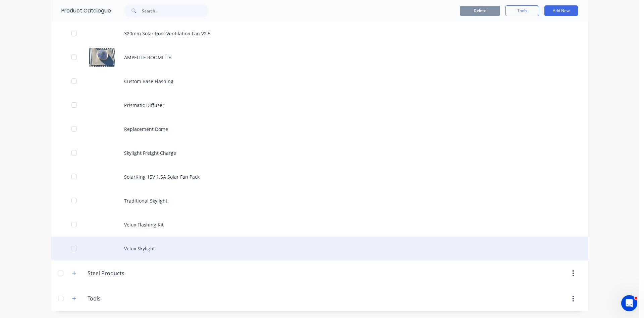 The width and height of the screenshot is (644, 318). I want to click on div: Velux Skylight, so click(320, 248).